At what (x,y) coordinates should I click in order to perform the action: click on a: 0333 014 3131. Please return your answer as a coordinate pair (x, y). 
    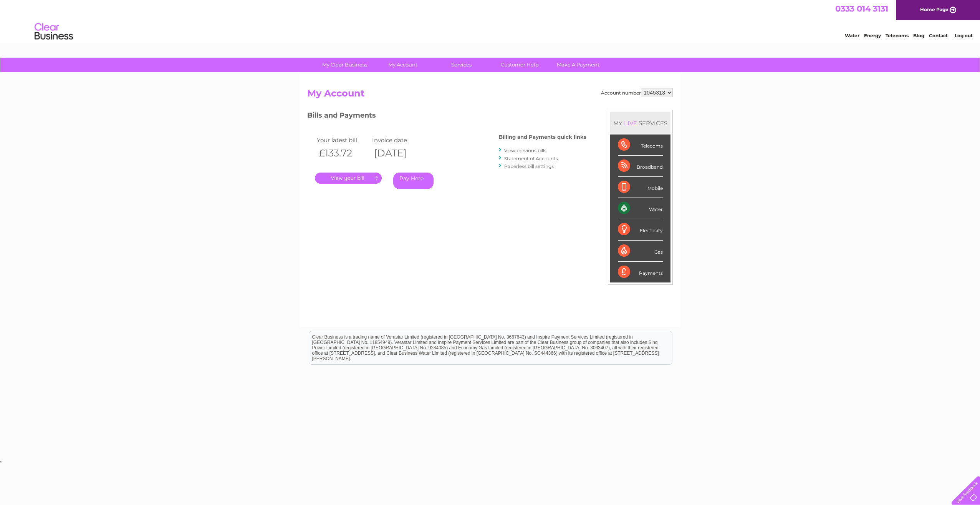
    Looking at the image, I should click on (862, 8).